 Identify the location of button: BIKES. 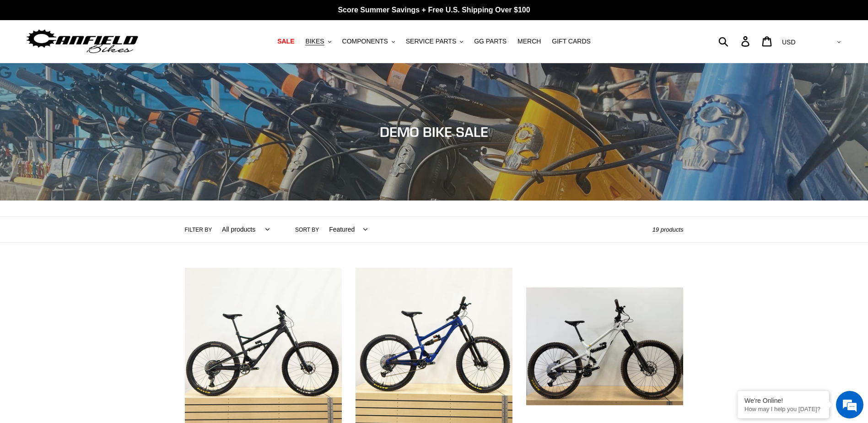
(318, 41).